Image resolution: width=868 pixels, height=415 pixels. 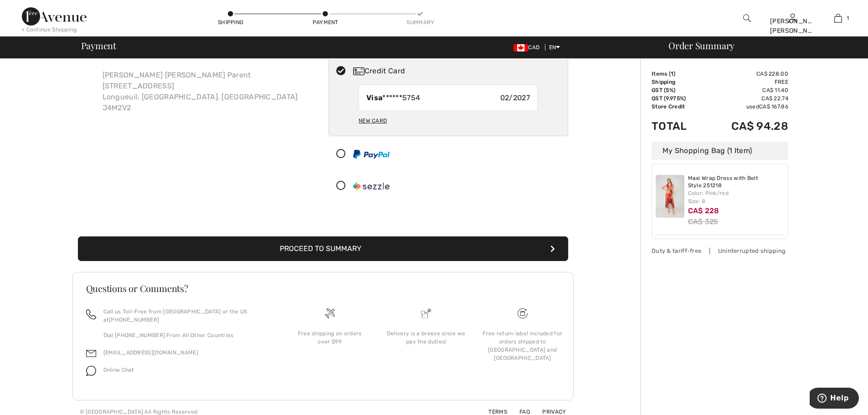 What do you see at coordinates (677, 126) in the screenshot?
I see `td: Total` at bounding box center [677, 126].